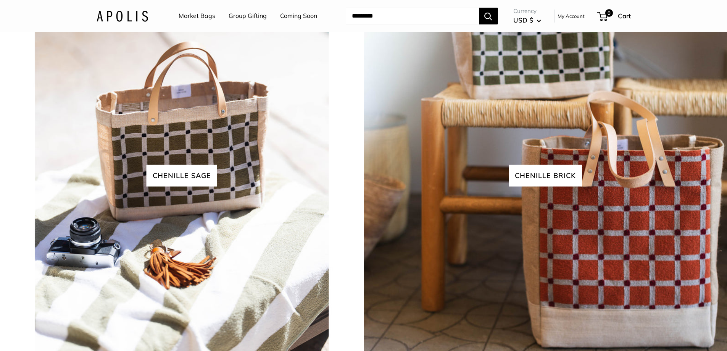 This screenshot has height=351, width=727. I want to click on a: Coming Soon, so click(298, 16).